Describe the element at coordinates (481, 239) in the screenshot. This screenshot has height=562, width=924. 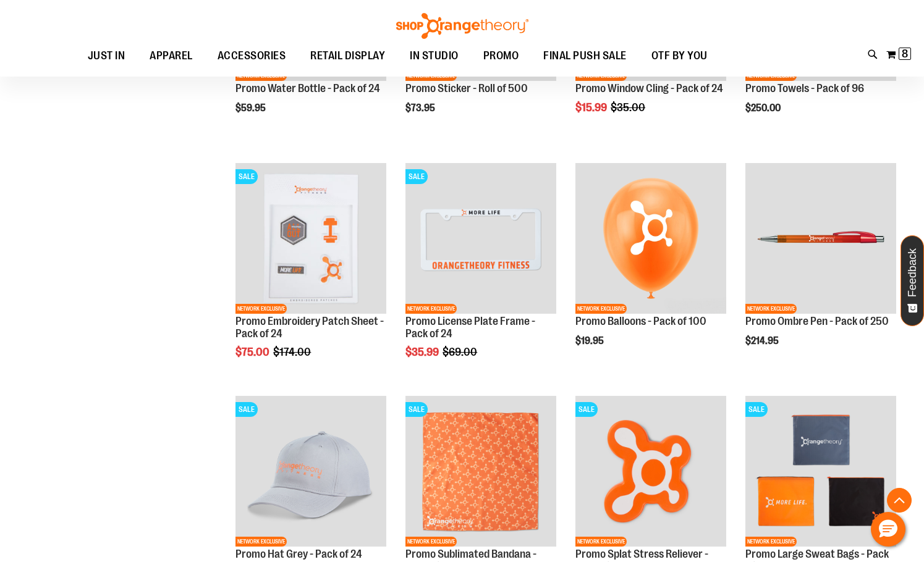
I see `a: Product image for License Plate Frame White - Pack of 24SALENETWORK EXCLUSIVE` at that location.